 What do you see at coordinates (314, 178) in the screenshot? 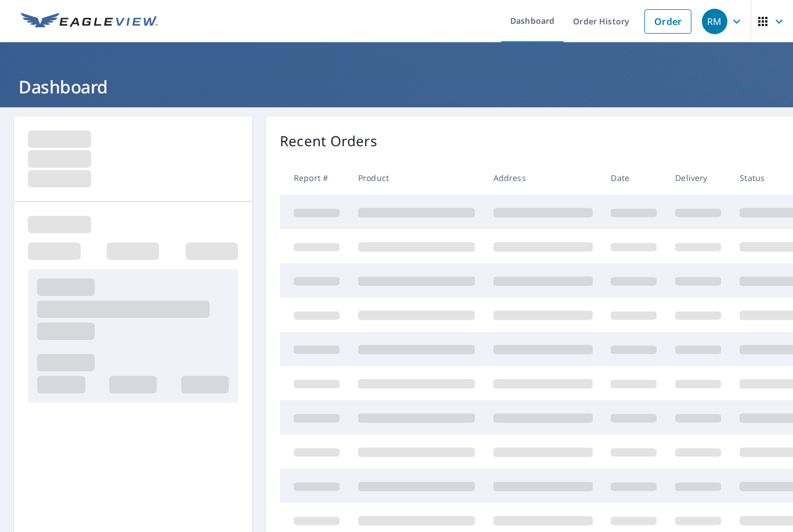
I see `th: Report #` at bounding box center [314, 178].